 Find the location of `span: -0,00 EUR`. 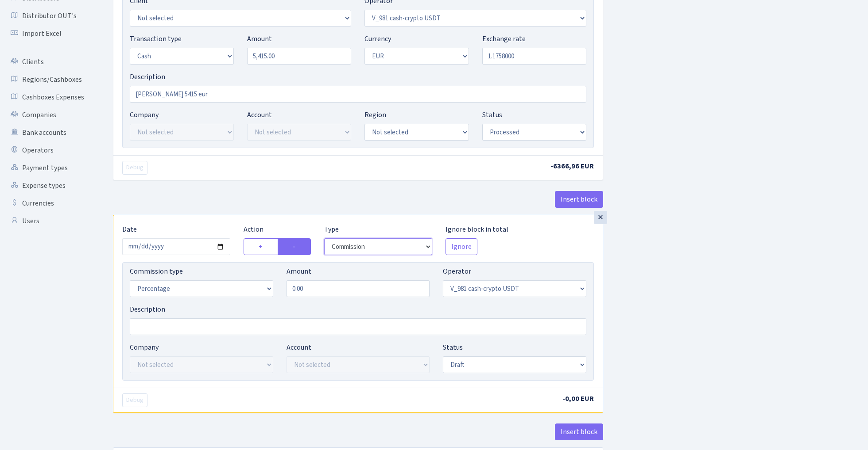

span: -0,00 EUR is located at coordinates (578, 399).